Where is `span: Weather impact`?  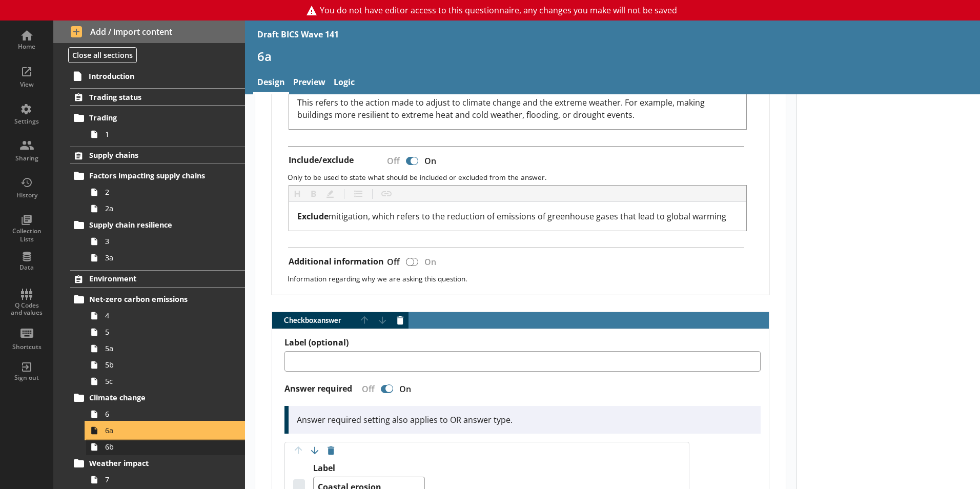
span: Weather impact is located at coordinates (152, 463).